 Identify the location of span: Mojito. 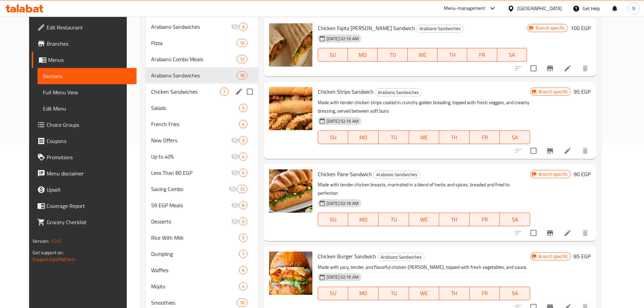
(195, 286).